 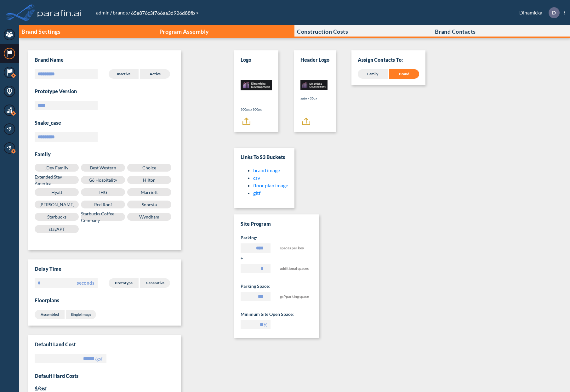 What do you see at coordinates (103, 204) in the screenshot?
I see `label: Red Roof` at bounding box center [103, 204].